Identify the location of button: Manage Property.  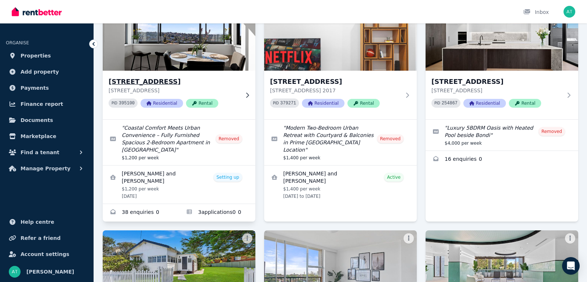
(47, 169).